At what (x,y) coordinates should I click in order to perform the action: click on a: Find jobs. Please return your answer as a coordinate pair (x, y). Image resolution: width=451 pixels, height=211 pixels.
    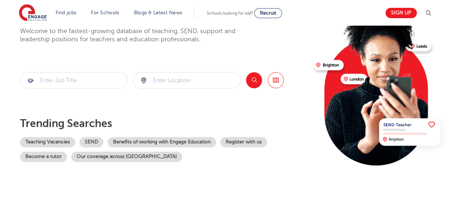
    Looking at the image, I should click on (66, 12).